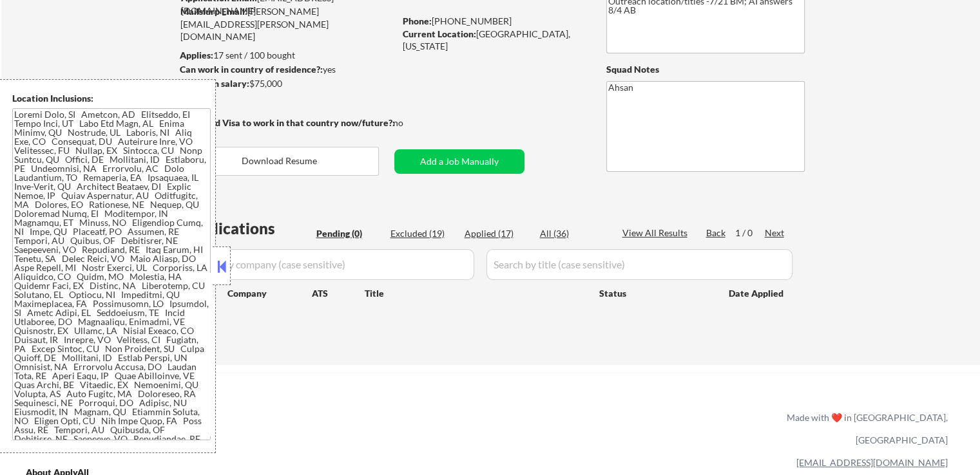 Image resolution: width=980 pixels, height=475 pixels. What do you see at coordinates (717, 233) in the screenshot?
I see `div: Back` at bounding box center [717, 233].